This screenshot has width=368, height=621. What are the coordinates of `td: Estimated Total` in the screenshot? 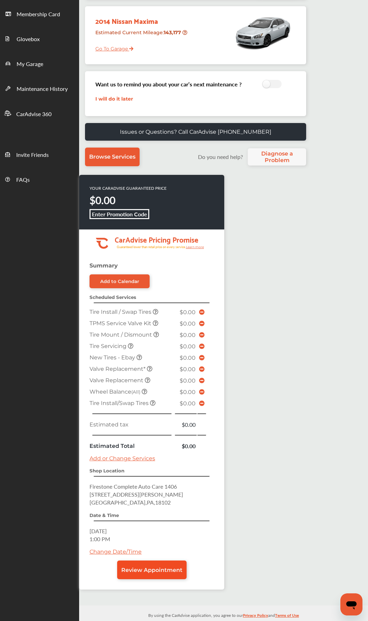 It's located at (131, 446).